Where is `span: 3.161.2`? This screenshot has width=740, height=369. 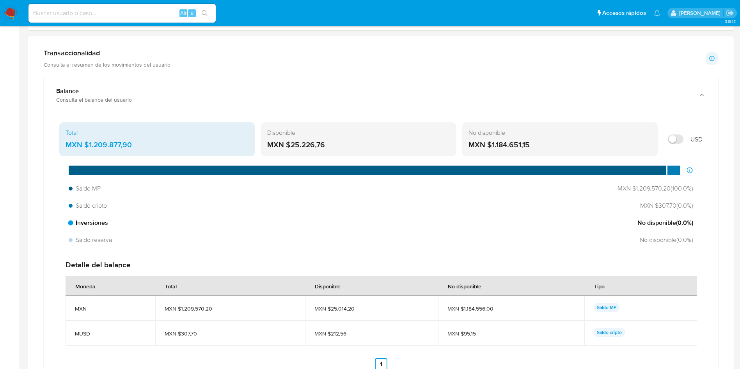 span: 3.161.2 is located at coordinates (730, 21).